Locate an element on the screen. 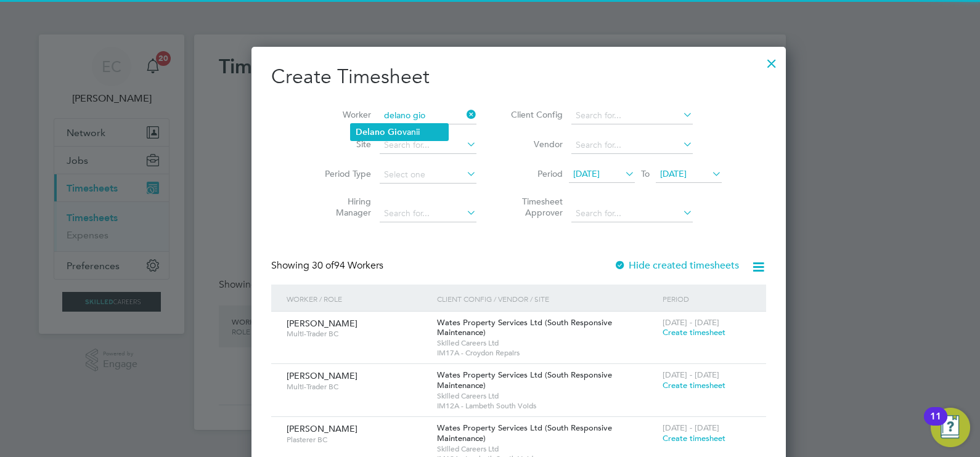 This screenshot has width=980, height=457. b: Gio is located at coordinates (395, 131).